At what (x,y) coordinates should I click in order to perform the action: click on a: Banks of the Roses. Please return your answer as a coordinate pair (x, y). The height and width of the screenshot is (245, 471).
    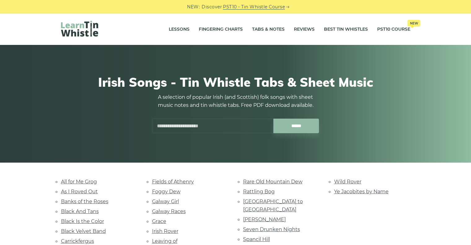
    Looking at the image, I should click on (85, 201).